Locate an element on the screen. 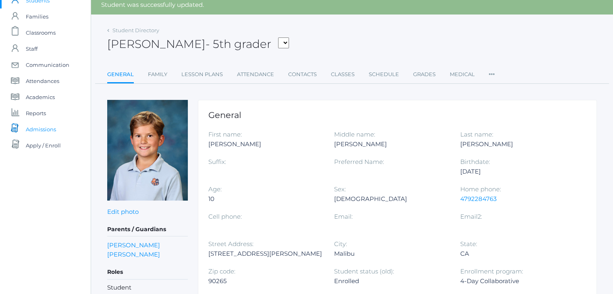 Image resolution: width=613 pixels, height=294 pixels. a: Classes is located at coordinates (342, 75).